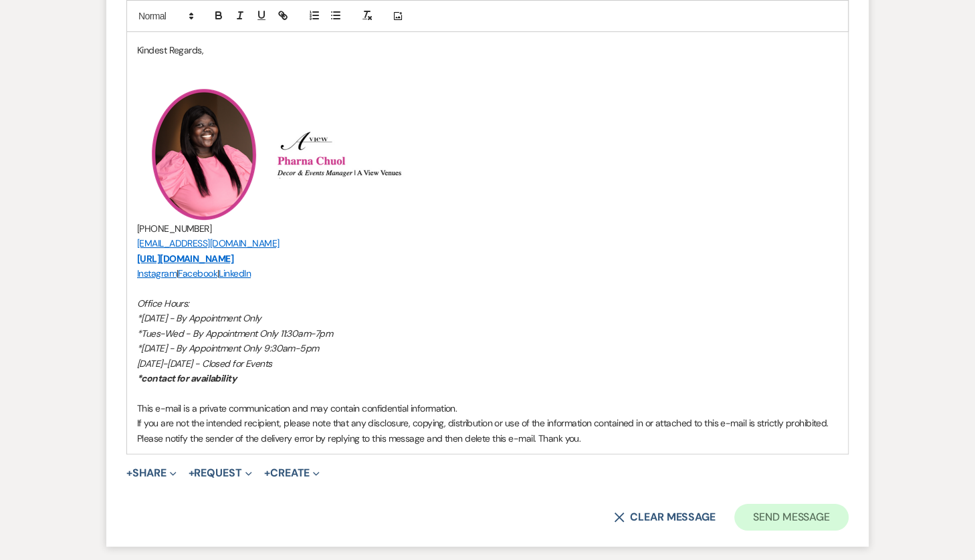 The image size is (975, 560). I want to click on button: Share, so click(152, 473).